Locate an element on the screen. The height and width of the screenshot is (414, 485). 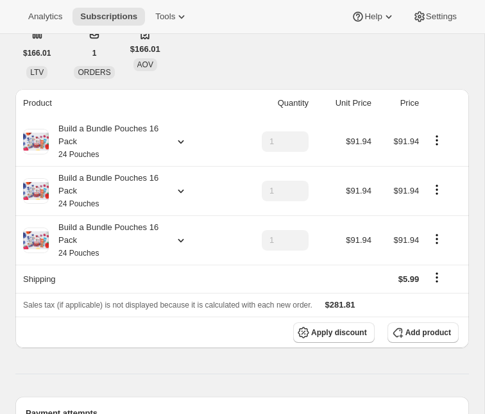
th: Unit Price is located at coordinates (344, 103).